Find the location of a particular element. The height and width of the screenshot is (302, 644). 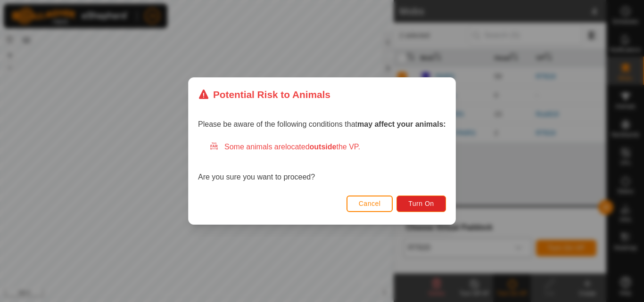

span: Turn On is located at coordinates (421, 204).